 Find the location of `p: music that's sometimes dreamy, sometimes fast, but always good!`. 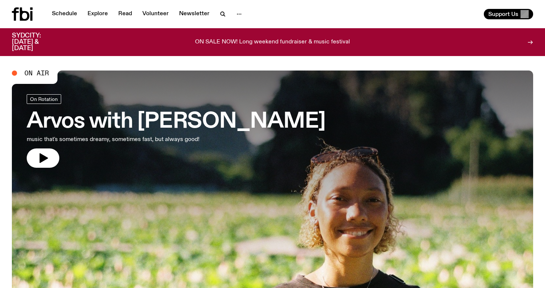

p: music that's sometimes dreamy, sometimes fast, but always good! is located at coordinates (122, 139).